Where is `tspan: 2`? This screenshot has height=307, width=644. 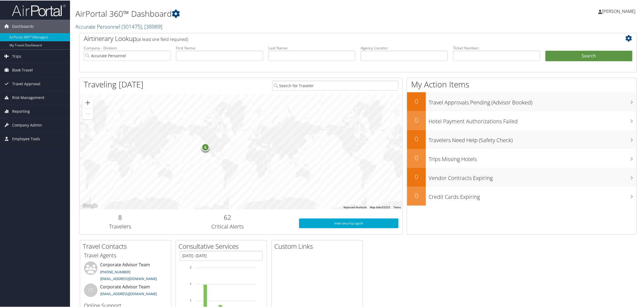
tspan: 2 is located at coordinates (191, 283).